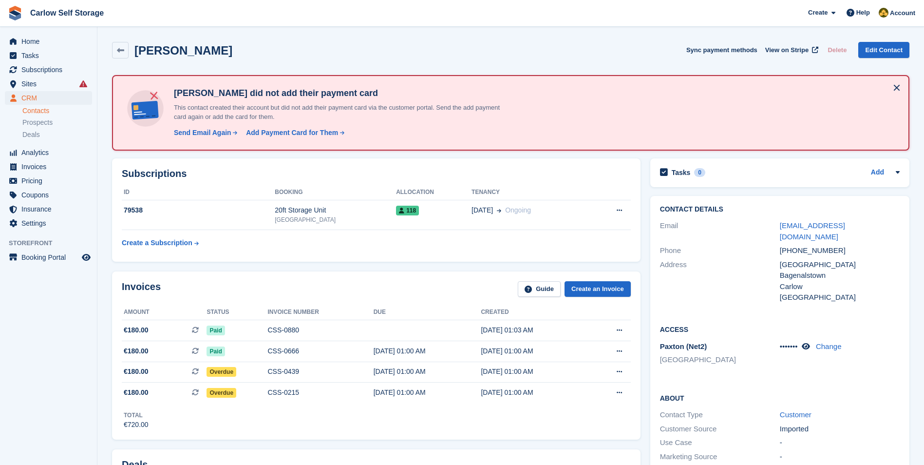  Describe the element at coordinates (145, 108) in the screenshot. I see `img: no-card-linked-e7822e413c904bf8b177c4d89f31251c4716f9871600ec3ca5bfc59e148c83f4.svg` at that location.